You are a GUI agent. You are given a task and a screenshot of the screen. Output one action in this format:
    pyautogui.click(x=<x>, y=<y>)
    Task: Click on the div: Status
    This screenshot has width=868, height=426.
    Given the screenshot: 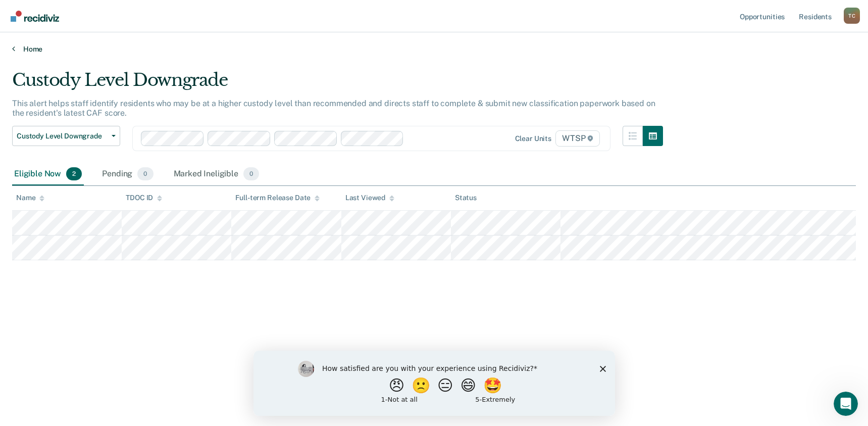 What is the action you would take?
    pyautogui.click(x=465, y=198)
    